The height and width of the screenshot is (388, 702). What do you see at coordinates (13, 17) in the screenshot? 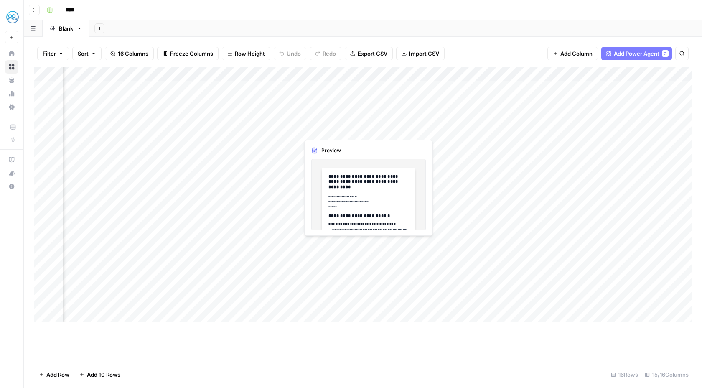
I see `img: MyHealthTeam Logo` at bounding box center [13, 17].